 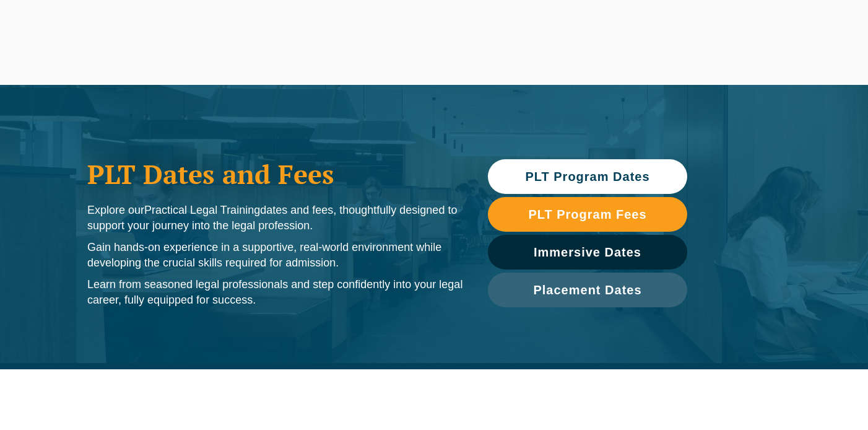 I want to click on a: Medicare Billing Course, so click(x=622, y=29).